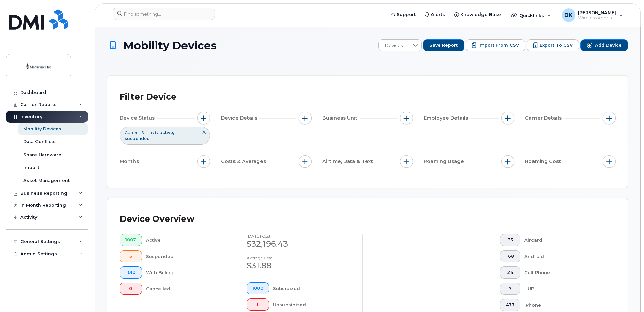 This screenshot has height=312, width=644. Describe the element at coordinates (131, 240) in the screenshot. I see `button: 1007` at that location.